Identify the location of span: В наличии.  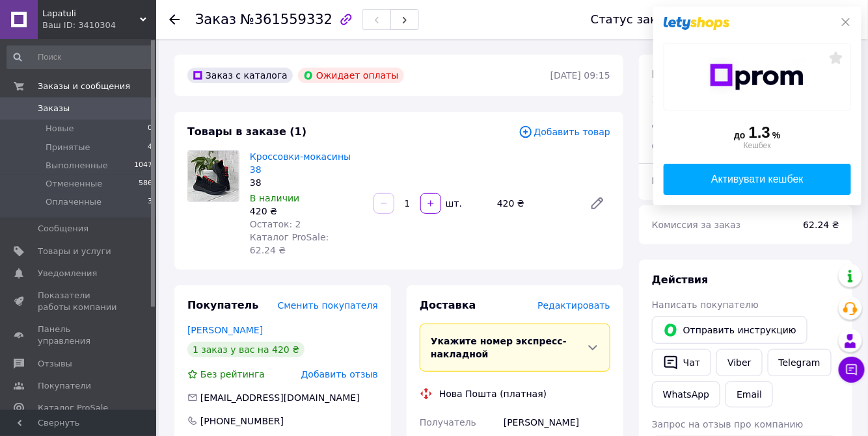
(274, 198).